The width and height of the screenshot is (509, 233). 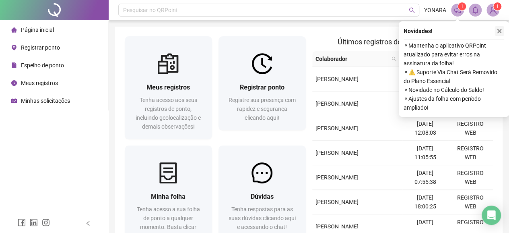 What do you see at coordinates (402, 41) in the screenshot?
I see `span: Últimos registros de ponto sincronizados` at bounding box center [402, 41].